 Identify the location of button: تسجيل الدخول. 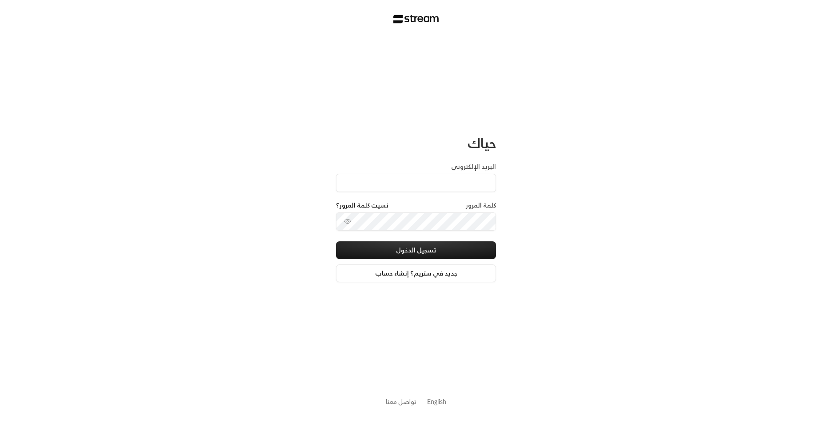
(416, 250).